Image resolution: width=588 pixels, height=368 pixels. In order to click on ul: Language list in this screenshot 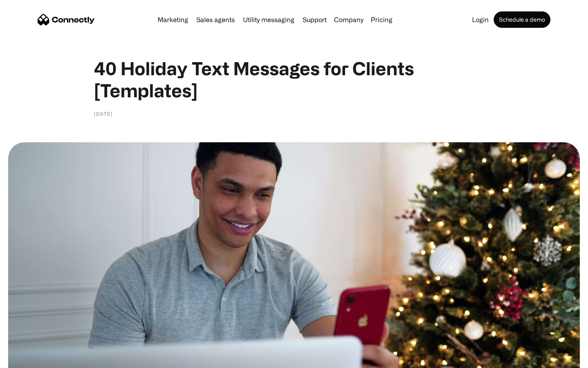, I will do `click(32, 359)`.